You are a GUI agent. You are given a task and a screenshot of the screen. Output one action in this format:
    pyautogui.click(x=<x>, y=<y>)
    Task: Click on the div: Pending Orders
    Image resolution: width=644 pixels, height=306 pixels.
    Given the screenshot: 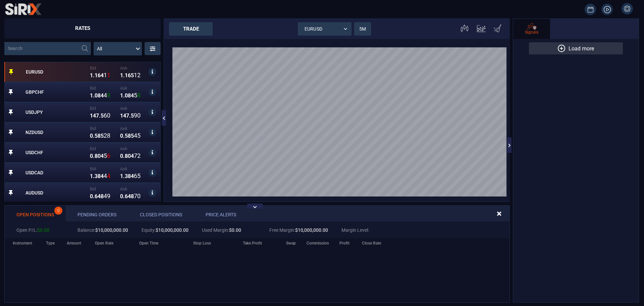 What is the action you would take?
    pyautogui.click(x=97, y=213)
    